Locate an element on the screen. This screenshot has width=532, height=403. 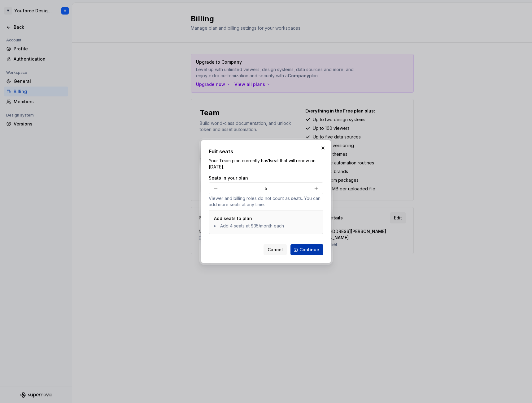
button: Cancel is located at coordinates (275, 250).